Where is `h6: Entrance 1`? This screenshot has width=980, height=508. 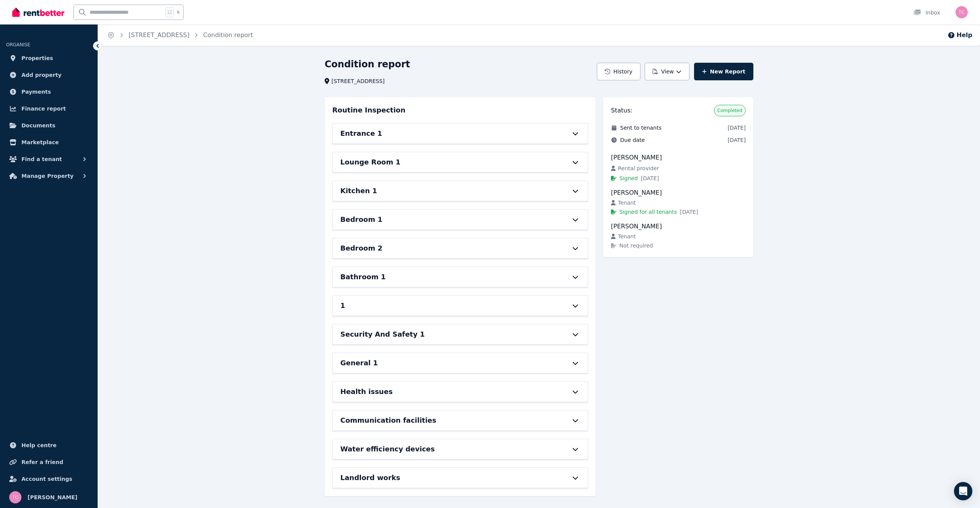
h6: Entrance 1 is located at coordinates (361, 133).